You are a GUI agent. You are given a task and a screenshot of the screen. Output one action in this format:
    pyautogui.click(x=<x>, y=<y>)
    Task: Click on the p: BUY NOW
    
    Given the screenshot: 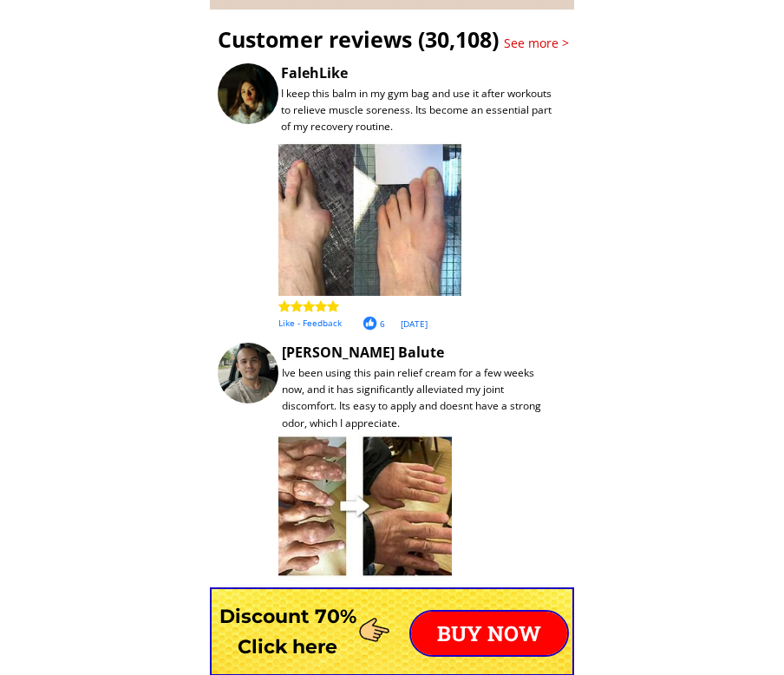 What is the action you would take?
    pyautogui.click(x=490, y=633)
    